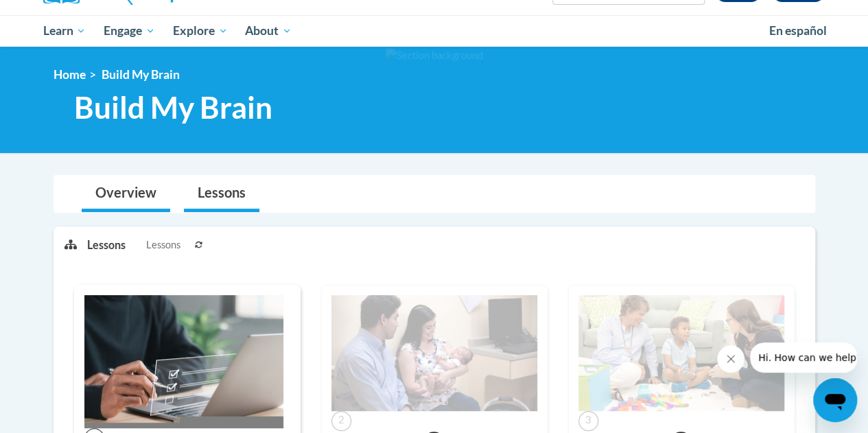 The width and height of the screenshot is (868, 433). Describe the element at coordinates (222, 193) in the screenshot. I see `a: Lessons` at that location.